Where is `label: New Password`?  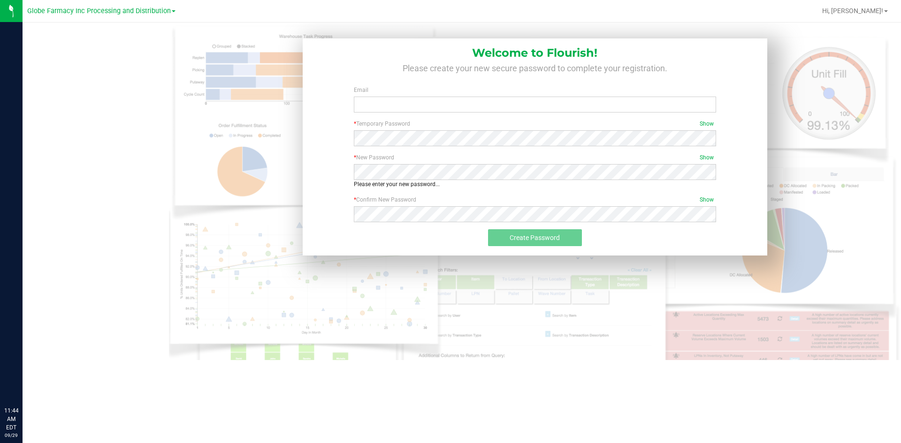 label: New Password is located at coordinates (535, 158).